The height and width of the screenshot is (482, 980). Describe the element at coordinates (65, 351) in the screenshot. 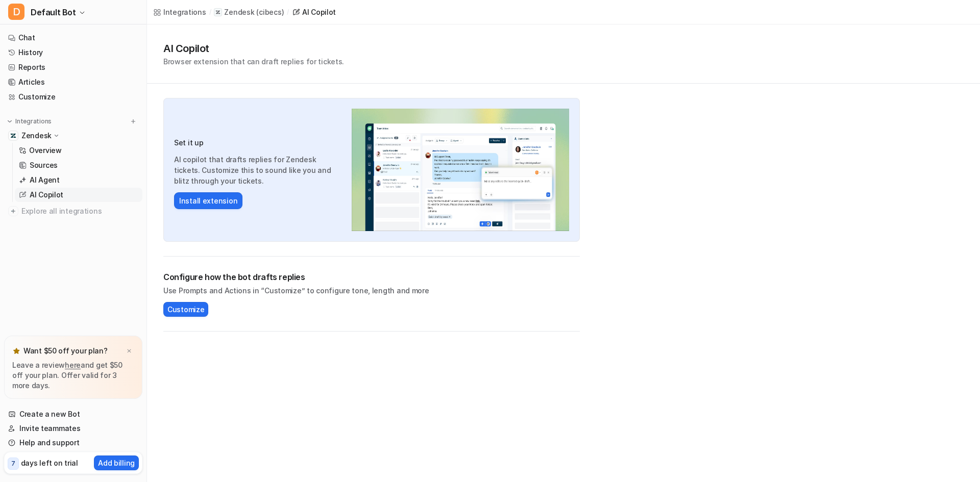

I see `p: Want $50 off your plan?` at that location.